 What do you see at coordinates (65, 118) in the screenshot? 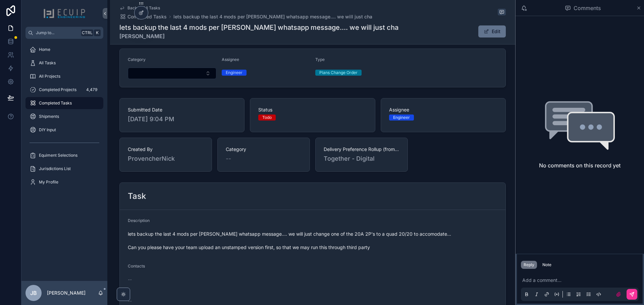
I see `div: scrollable content` at bounding box center [65, 118].